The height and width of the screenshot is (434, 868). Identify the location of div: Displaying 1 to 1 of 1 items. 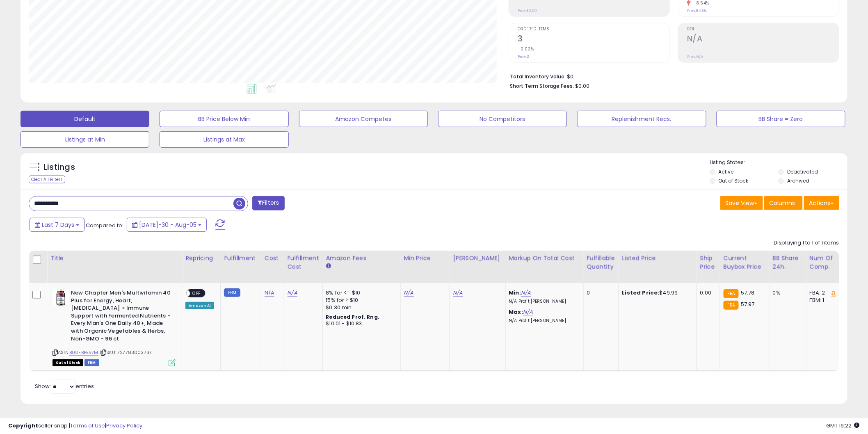
(807, 243).